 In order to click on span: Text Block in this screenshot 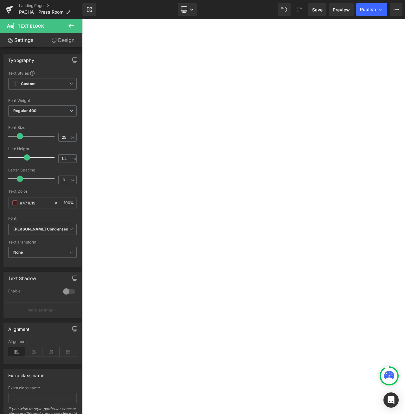, I will do `click(31, 26)`.